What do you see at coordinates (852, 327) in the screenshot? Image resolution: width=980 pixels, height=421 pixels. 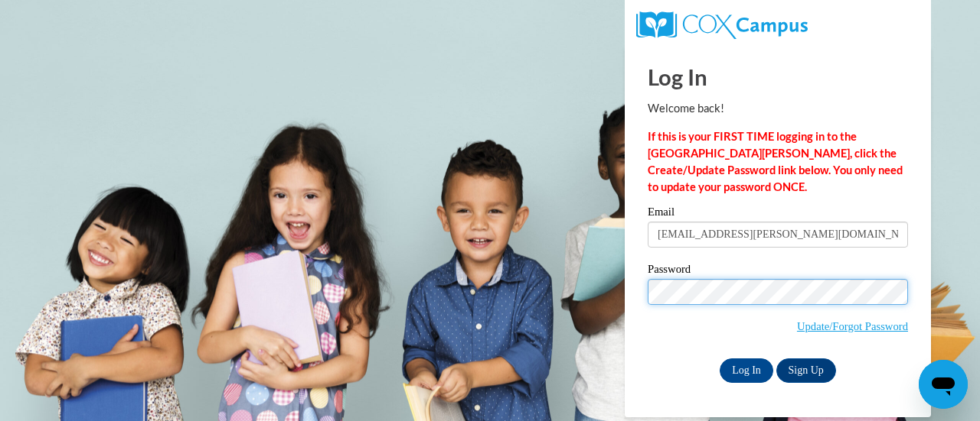 I see `a: Update/Forgot Password` at bounding box center [852, 327].